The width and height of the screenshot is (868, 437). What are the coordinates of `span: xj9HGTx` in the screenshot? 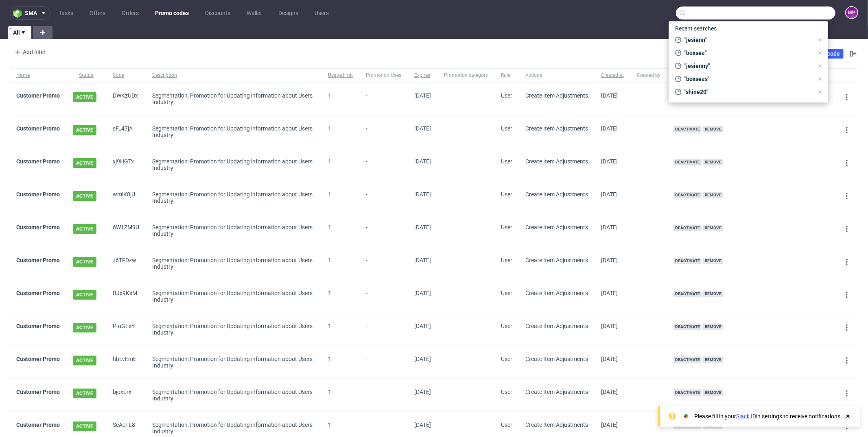 It's located at (126, 165).